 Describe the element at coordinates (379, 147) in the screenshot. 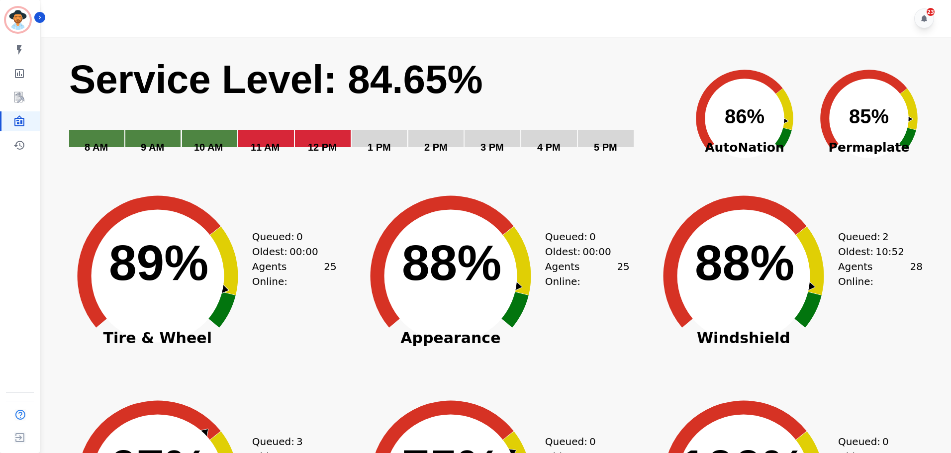

I see `text: 1 PM` at that location.